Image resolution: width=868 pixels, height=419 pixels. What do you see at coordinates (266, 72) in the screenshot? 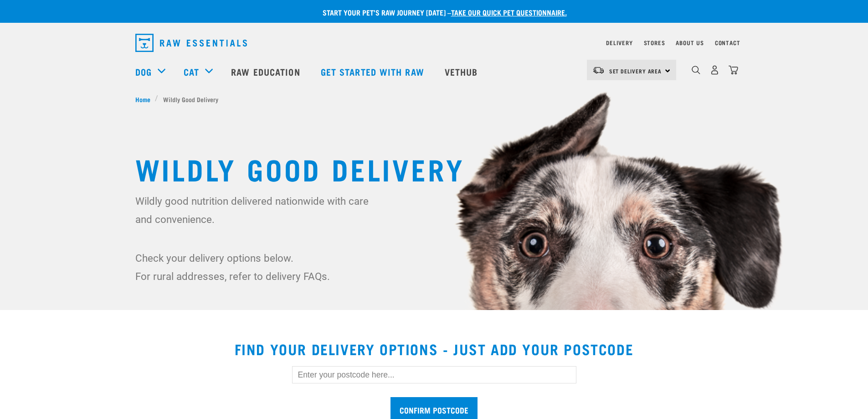
I see `a: Raw Education` at bounding box center [266, 72].